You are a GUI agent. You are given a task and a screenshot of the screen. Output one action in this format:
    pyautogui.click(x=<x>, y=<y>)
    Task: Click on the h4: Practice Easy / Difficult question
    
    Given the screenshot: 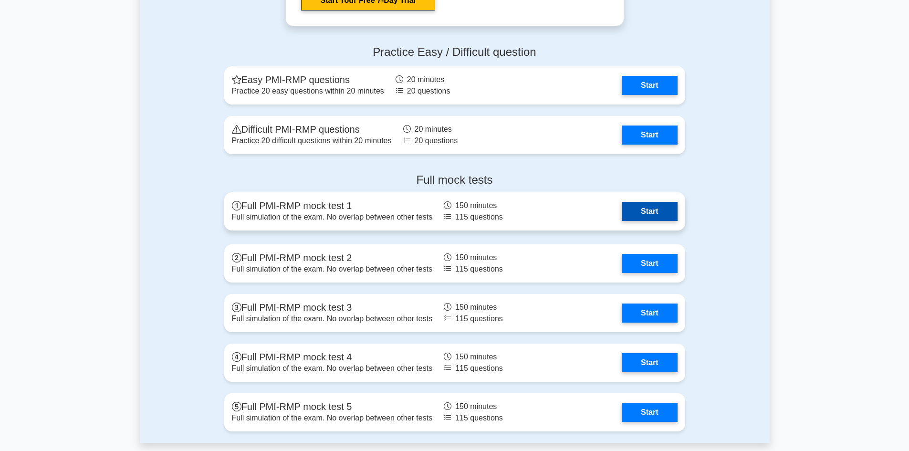 What is the action you would take?
    pyautogui.click(x=455, y=52)
    